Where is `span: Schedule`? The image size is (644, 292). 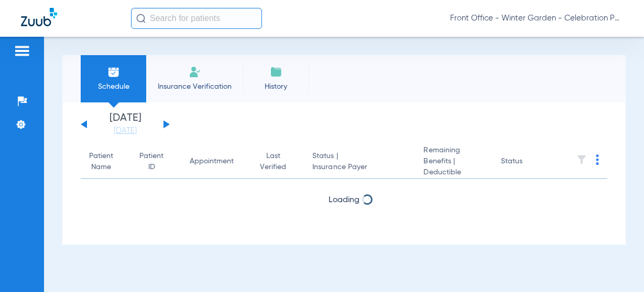
span: Schedule is located at coordinates (113, 87).